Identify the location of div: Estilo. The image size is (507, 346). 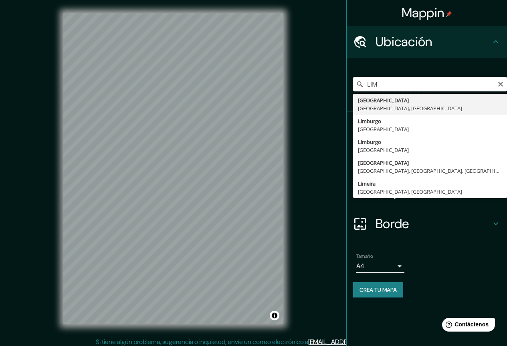
(427, 160).